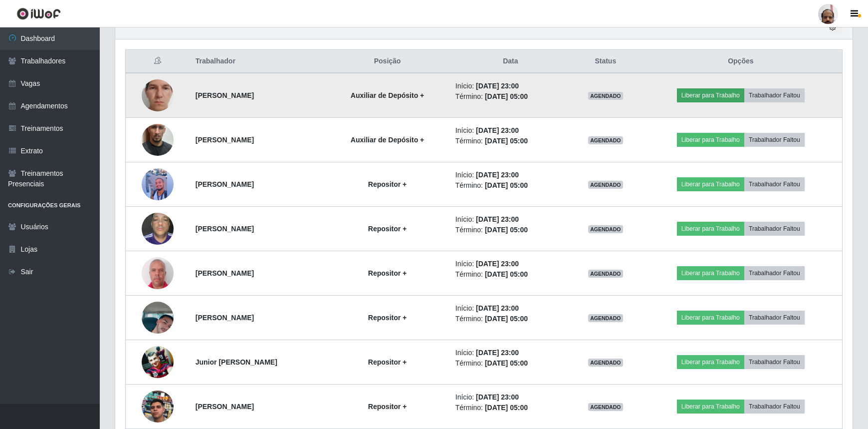 Image resolution: width=868 pixels, height=429 pixels. I want to click on img: 1752945787017.jpeg, so click(157, 140).